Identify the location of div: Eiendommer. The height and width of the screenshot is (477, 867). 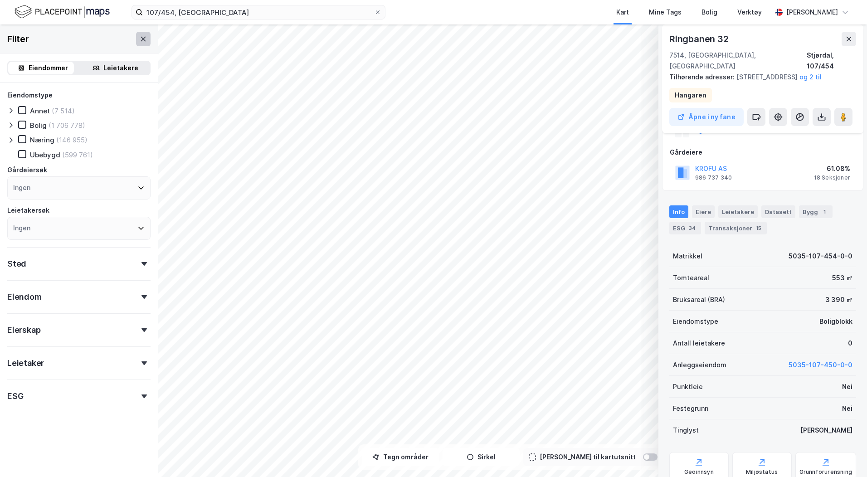
(48, 68).